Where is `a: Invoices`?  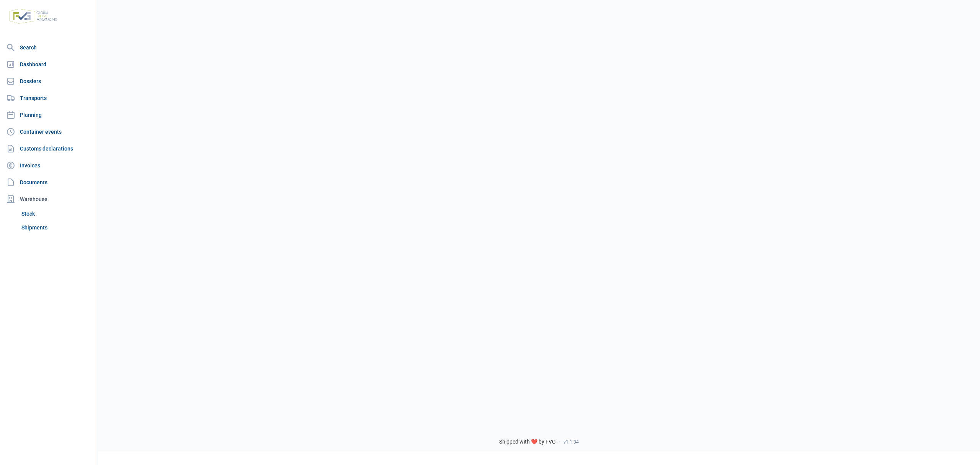
a: Invoices is located at coordinates (49, 165).